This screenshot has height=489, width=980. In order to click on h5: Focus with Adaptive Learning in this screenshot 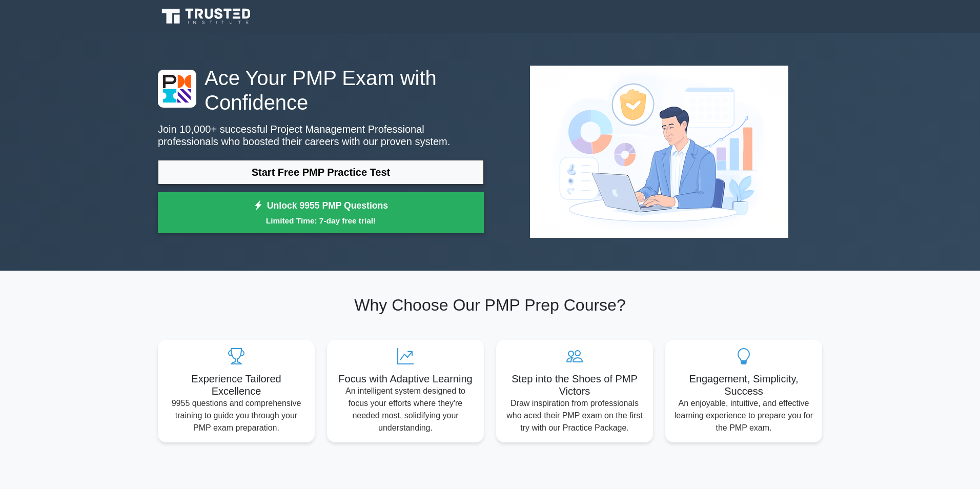, I will do `click(406, 379)`.